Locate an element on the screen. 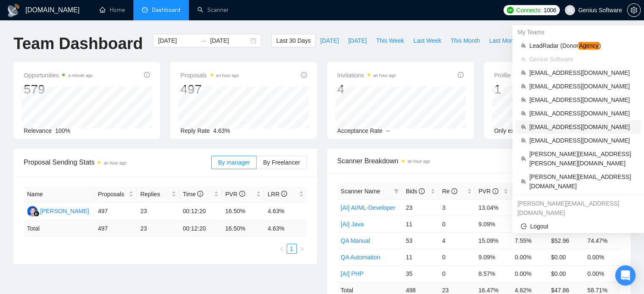  img: upwork-logo.png is located at coordinates (510, 10).